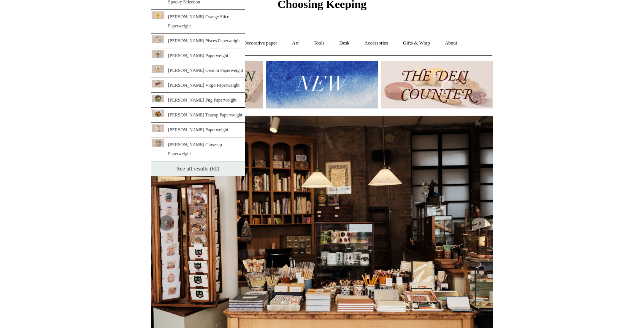 This screenshot has height=328, width=644. I want to click on img: CopyrightChoosingKeeping20694_thumb.jpg, so click(158, 15).